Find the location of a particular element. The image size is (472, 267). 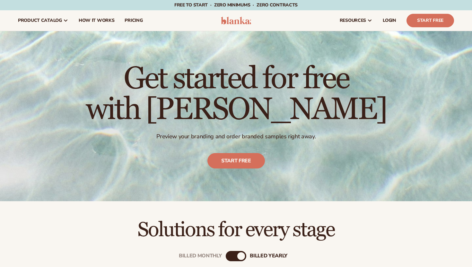

a: Start free is located at coordinates (236, 161).